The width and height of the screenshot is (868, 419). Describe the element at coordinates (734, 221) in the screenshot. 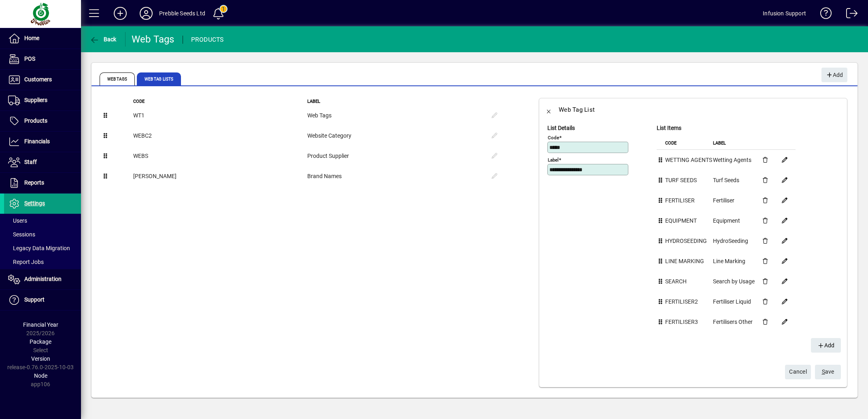

I see `td: Equipment` at that location.